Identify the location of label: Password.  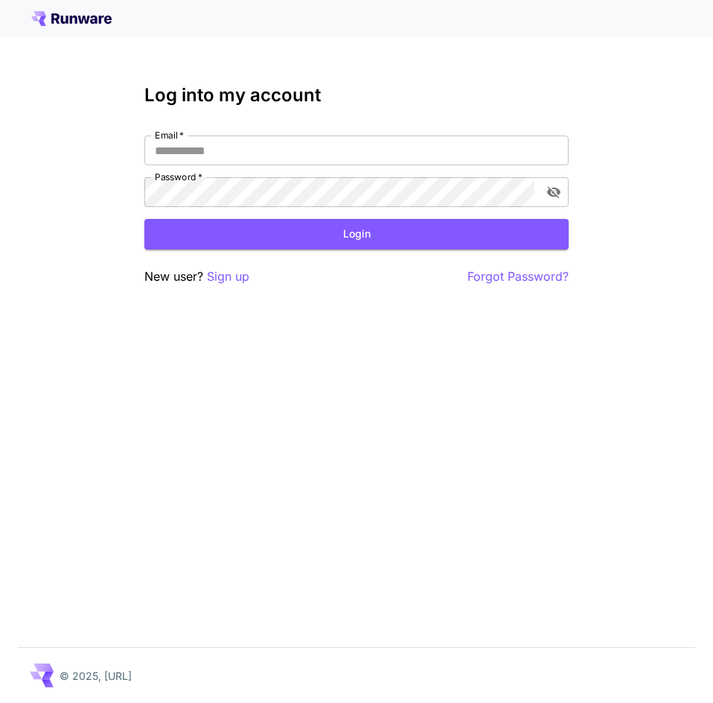
(179, 176).